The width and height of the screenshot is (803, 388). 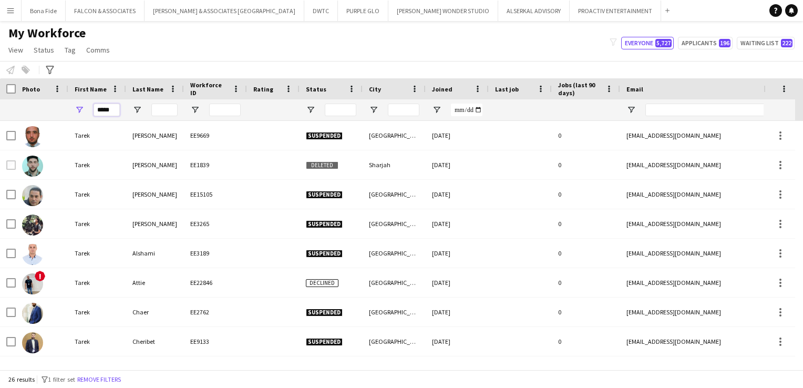 What do you see at coordinates (90, 89) in the screenshot?
I see `span: First Name` at bounding box center [90, 89].